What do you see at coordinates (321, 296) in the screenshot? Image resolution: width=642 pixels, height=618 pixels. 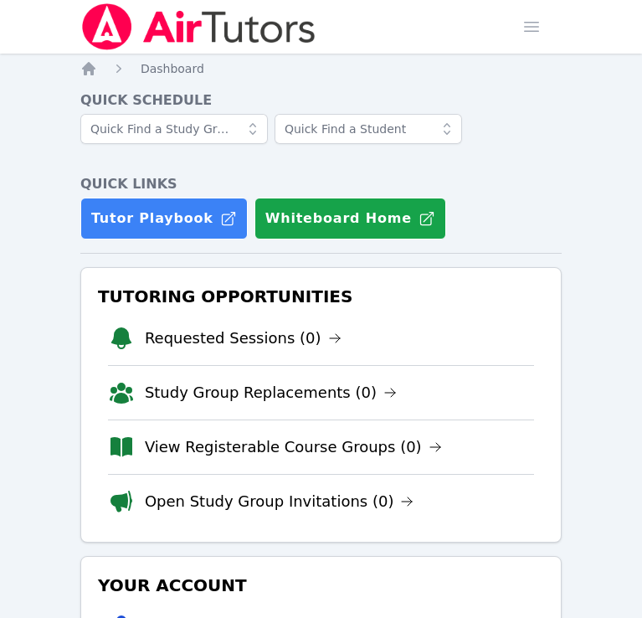 I see `h3: Tutoring Opportunities` at bounding box center [321, 296].